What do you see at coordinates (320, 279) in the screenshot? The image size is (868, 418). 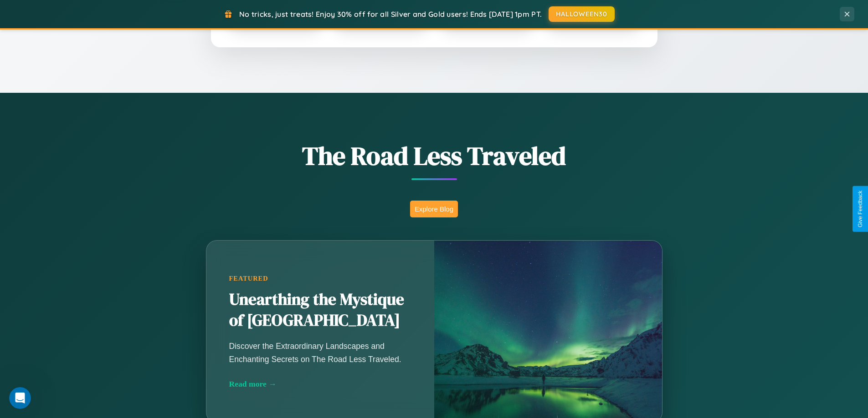 I see `div: Featured` at bounding box center [320, 279].